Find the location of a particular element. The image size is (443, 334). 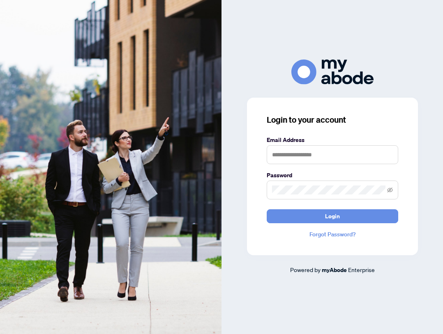

a: Forgot Password? is located at coordinates (332, 235).